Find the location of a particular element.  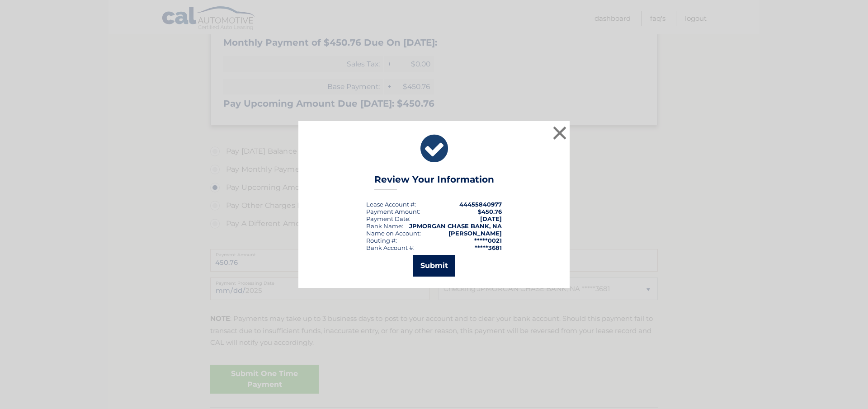

button: Submit is located at coordinates (434, 266).